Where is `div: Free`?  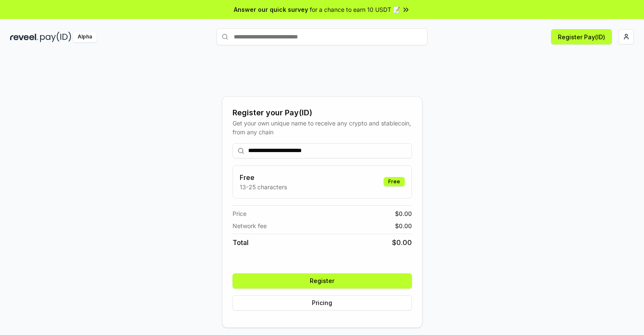
div: Free is located at coordinates (394, 182).